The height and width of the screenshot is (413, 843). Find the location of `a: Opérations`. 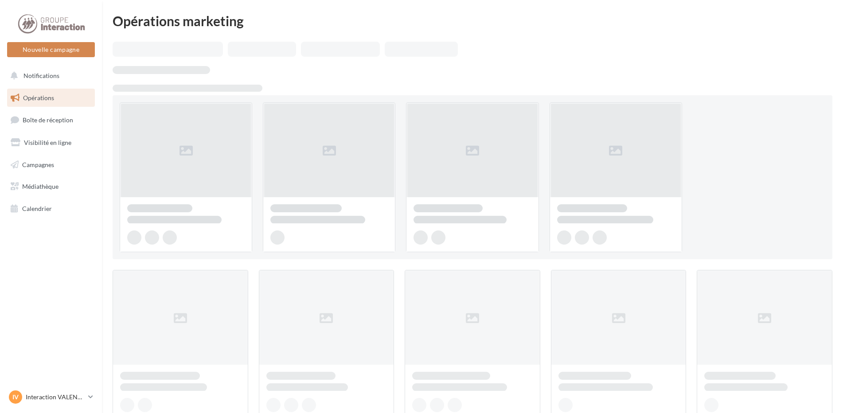

a: Opérations is located at coordinates (51, 98).